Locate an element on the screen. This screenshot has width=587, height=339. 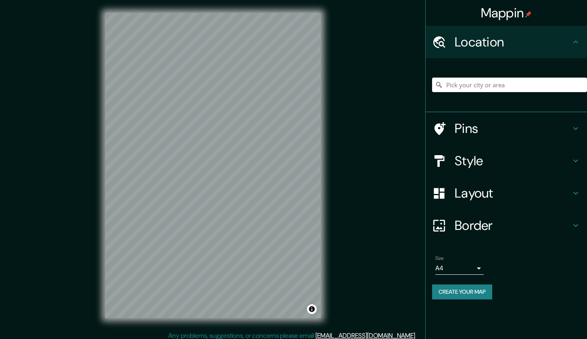
label: Size is located at coordinates (440, 258).